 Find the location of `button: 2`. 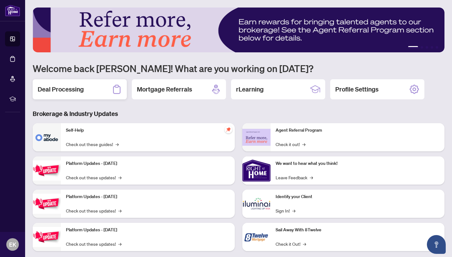

button: 2 is located at coordinates (422, 47).